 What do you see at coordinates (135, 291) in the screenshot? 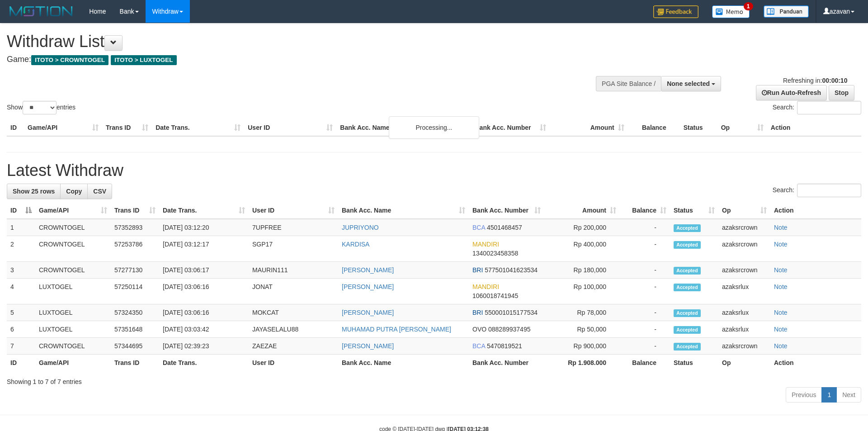
I see `td: 57250114` at bounding box center [135, 291].